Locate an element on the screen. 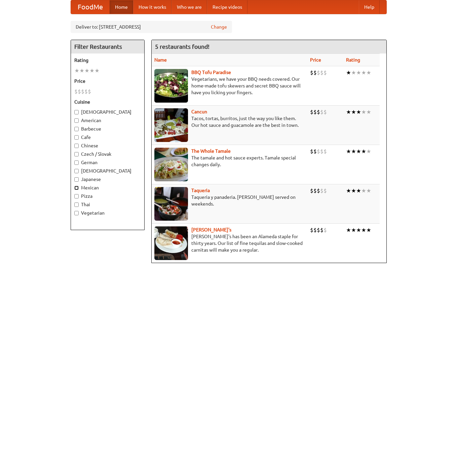 Image resolution: width=457 pixels, height=476 pixels. a: Recipe videos is located at coordinates (227, 7).